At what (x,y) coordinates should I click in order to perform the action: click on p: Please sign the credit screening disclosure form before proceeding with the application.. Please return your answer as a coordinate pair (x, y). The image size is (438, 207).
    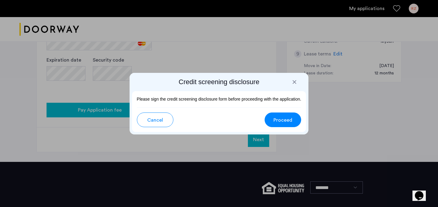
    Looking at the image, I should click on (219, 99).